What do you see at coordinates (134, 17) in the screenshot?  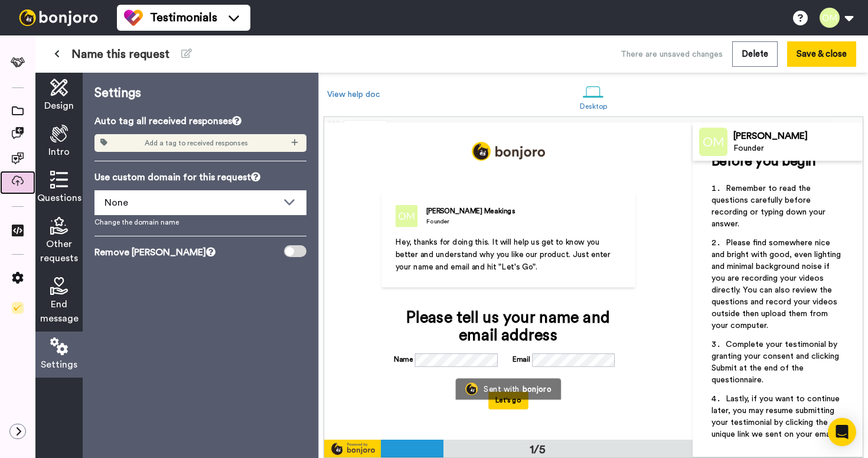 I see `img: tm-color.svg` at bounding box center [134, 17].